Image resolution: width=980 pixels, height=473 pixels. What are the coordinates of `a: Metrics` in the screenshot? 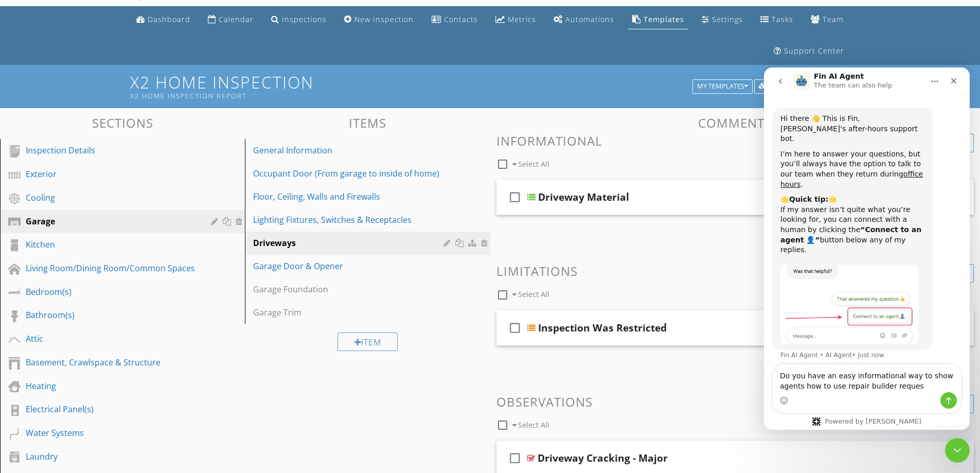 It's located at (516, 19).